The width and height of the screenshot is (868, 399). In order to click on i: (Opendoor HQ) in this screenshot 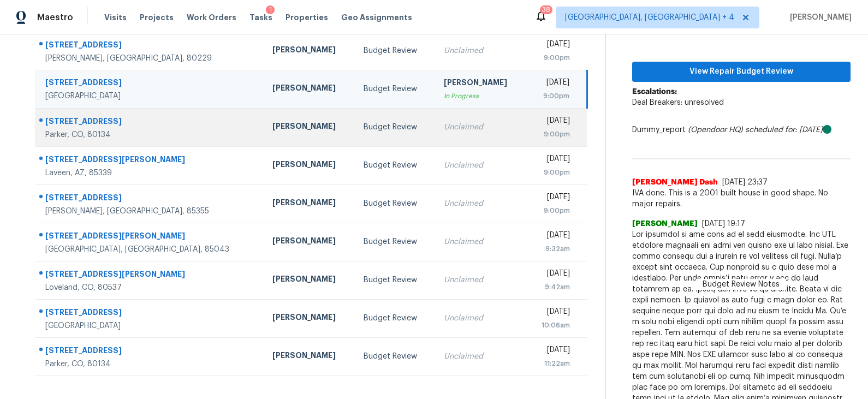, I will do `click(715, 130)`.